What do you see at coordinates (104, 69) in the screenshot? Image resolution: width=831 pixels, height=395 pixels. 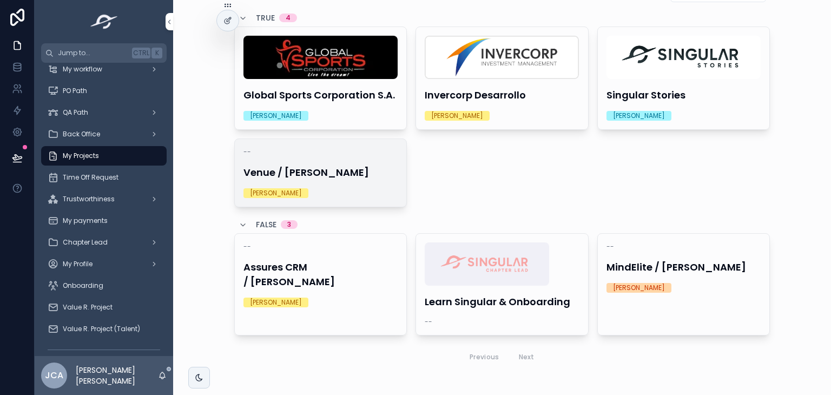 I see `a: My workflow` at bounding box center [104, 69].